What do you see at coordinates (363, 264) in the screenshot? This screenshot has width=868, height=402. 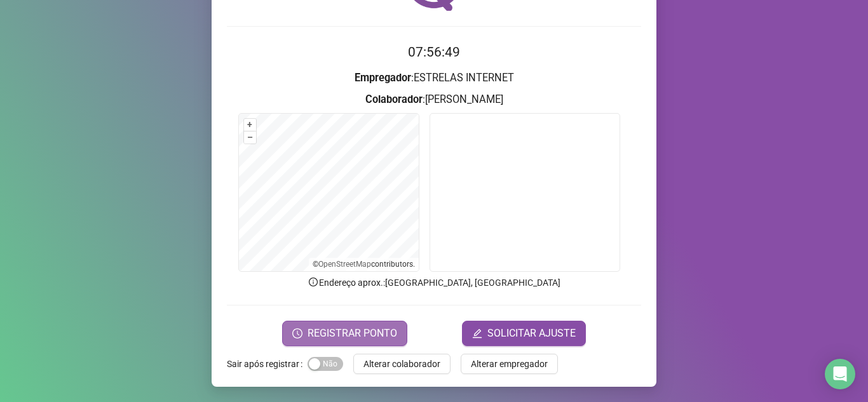 I see `li: © contributors.` at bounding box center [363, 264].